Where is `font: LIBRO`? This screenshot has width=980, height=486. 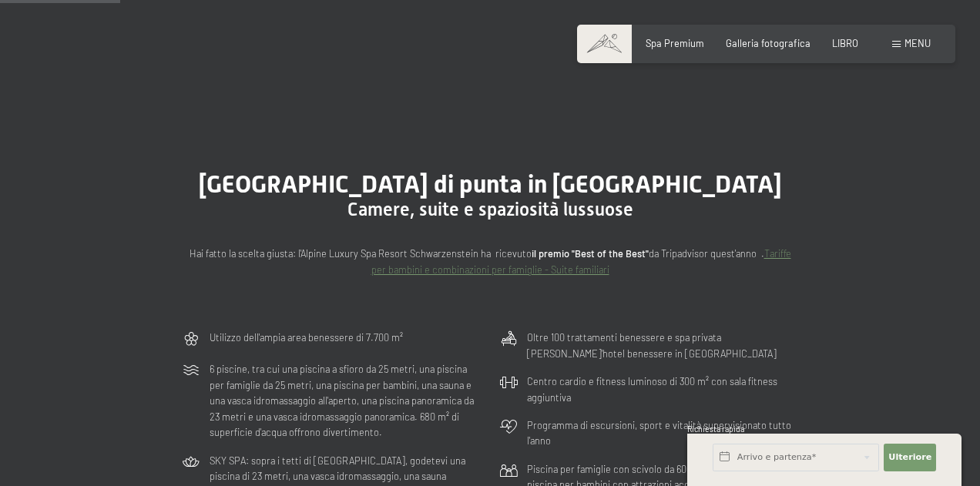
font: LIBRO is located at coordinates (845, 44).